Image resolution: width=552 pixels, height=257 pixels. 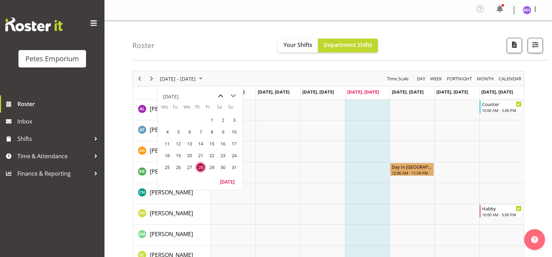 I want to click on th: Th, so click(x=200, y=109).